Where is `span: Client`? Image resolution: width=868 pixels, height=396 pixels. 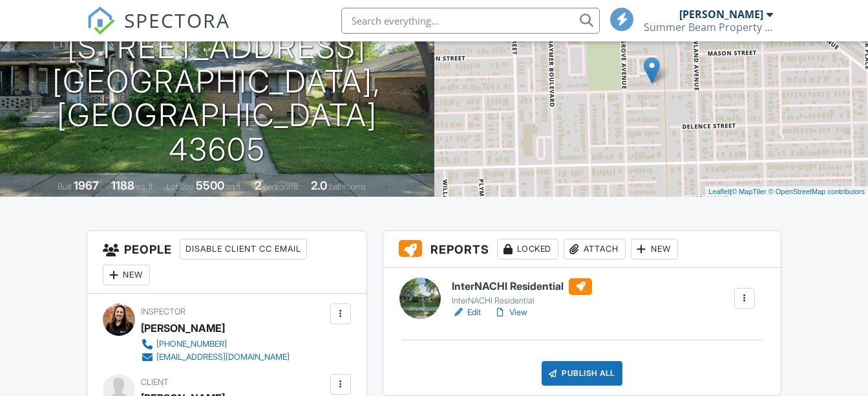 span: Client is located at coordinates (154, 381).